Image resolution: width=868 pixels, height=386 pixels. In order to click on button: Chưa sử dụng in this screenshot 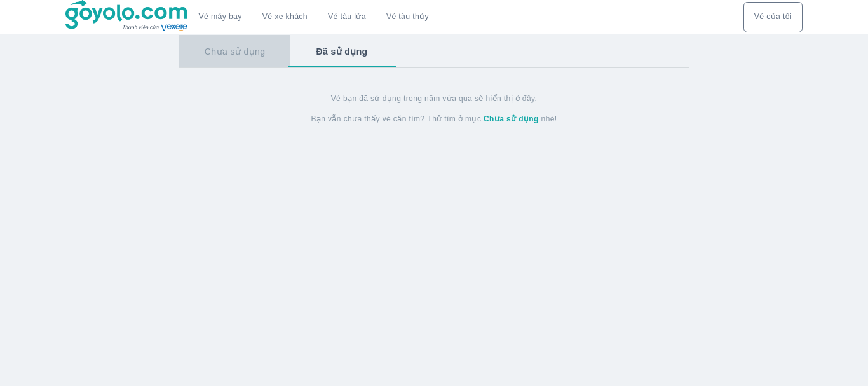, I will do `click(236, 51)`.